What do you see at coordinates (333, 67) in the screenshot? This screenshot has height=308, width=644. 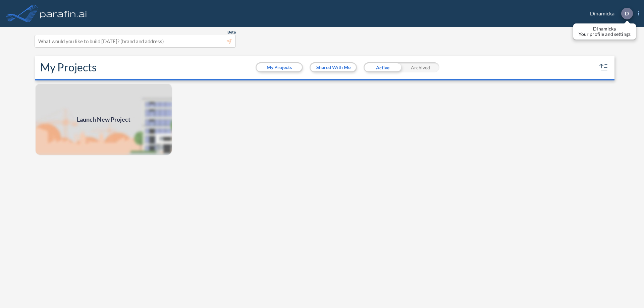 I see `button: Shared With Me` at bounding box center [333, 67].